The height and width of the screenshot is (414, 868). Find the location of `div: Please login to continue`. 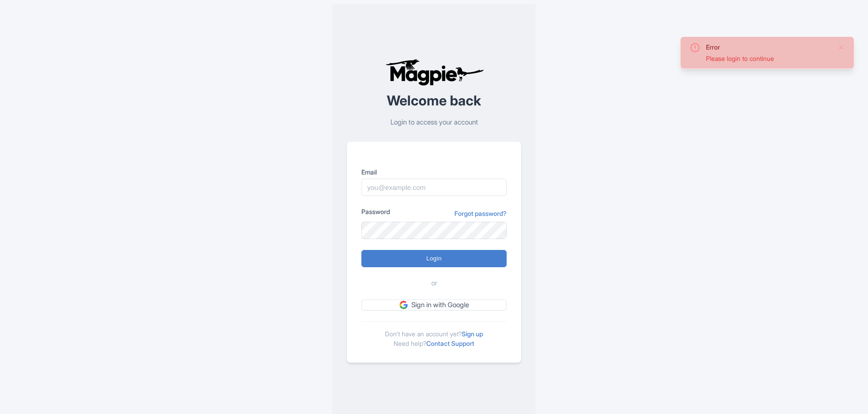

div: Please login to continue is located at coordinates (769, 59).